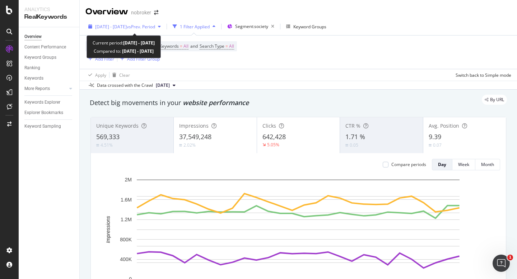 The width and height of the screenshot is (517, 279). Describe the element at coordinates (37, 89) in the screenshot. I see `div: More Reports` at that location.